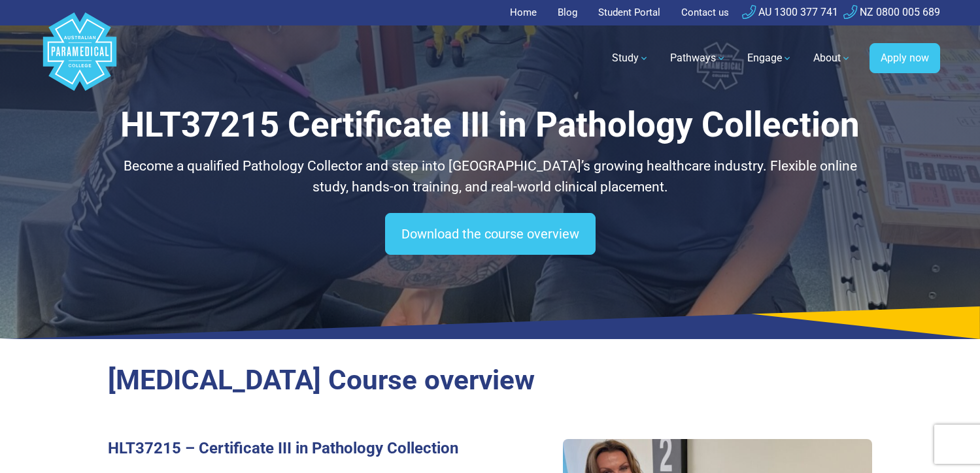  I want to click on a: AU 1300 377 741, so click(790, 12).